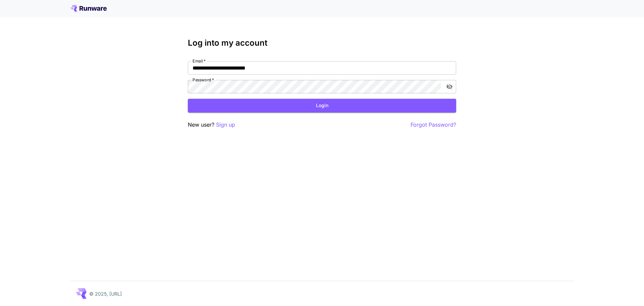 The image size is (644, 306). Describe the element at coordinates (433, 125) in the screenshot. I see `button: Forgot Password?` at that location.